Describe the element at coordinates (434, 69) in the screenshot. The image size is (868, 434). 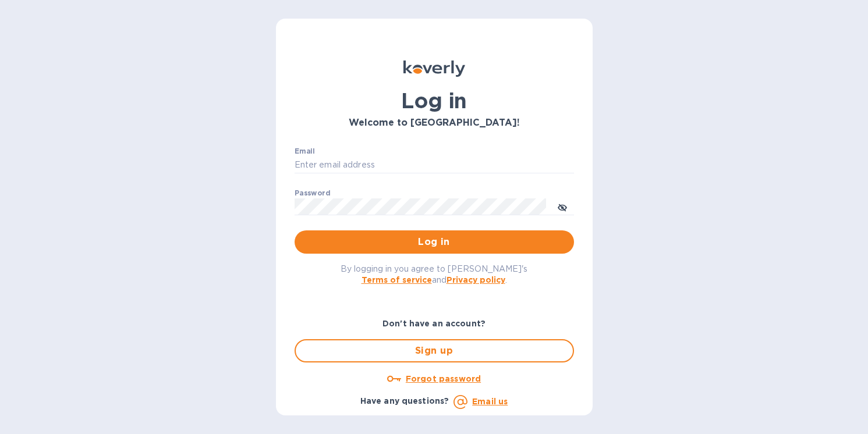
I see `img: Koverly` at that location.